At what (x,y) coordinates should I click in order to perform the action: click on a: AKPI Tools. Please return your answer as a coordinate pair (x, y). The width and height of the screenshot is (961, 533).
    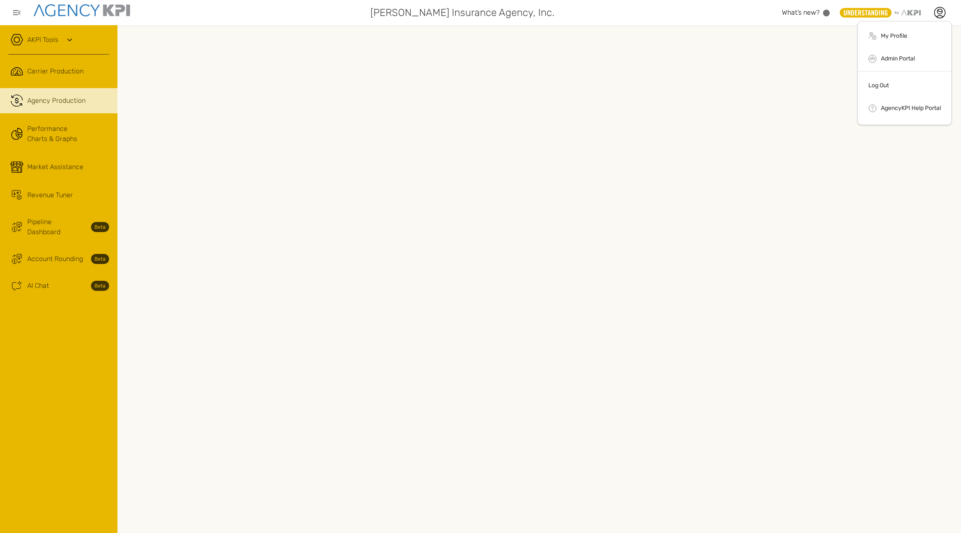
    Looking at the image, I should click on (43, 40).